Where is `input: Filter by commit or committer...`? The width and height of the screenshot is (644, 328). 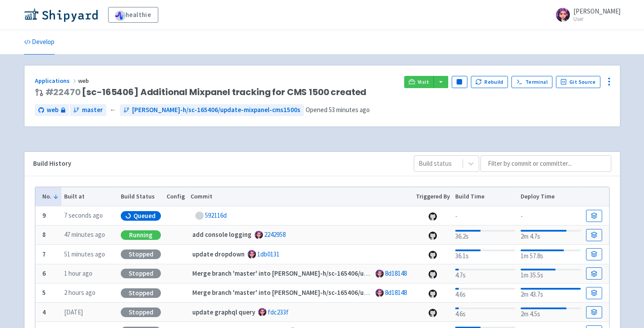 input: Filter by commit or committer... is located at coordinates (546, 164).